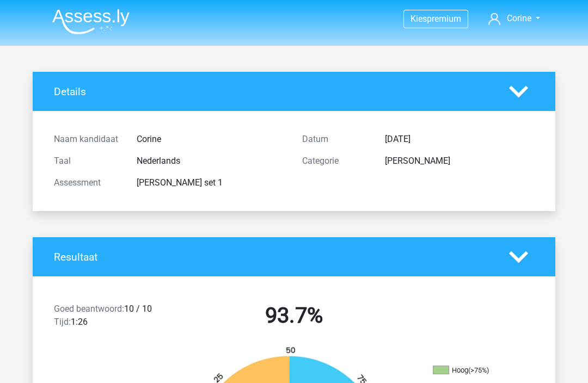 Image resolution: width=588 pixels, height=383 pixels. I want to click on span: Corine, so click(519, 18).